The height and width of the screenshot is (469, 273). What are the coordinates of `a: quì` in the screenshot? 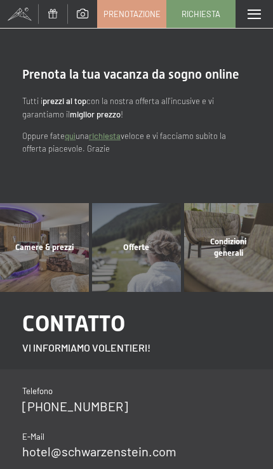 It's located at (70, 136).